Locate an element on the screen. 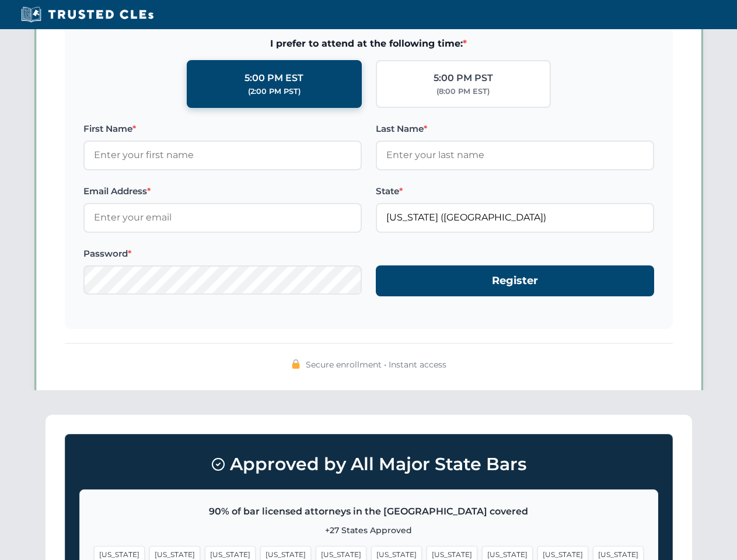 Image resolution: width=737 pixels, height=560 pixels. div: (8:00 PM EST) is located at coordinates (463, 91).